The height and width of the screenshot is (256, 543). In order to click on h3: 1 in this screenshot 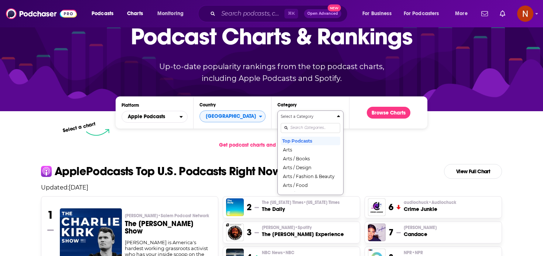, I will do `click(50, 215)`.